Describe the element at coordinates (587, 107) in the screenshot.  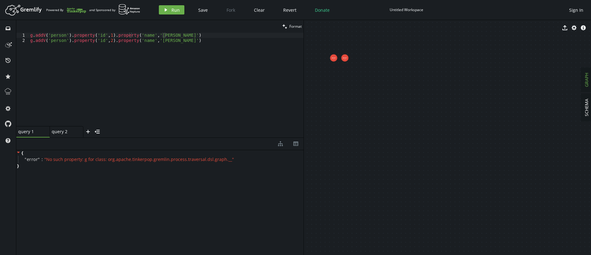
I see `span: SCHEMA` at that location.